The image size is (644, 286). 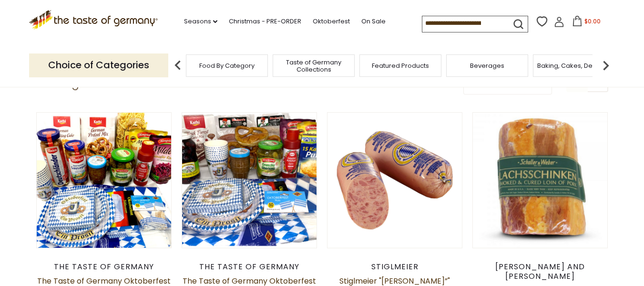 What do you see at coordinates (227, 65) in the screenshot?
I see `a: Food By Category` at bounding box center [227, 65].